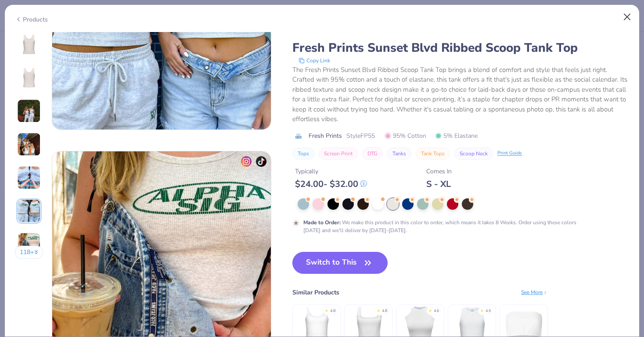 This screenshot has width=644, height=337. Describe the element at coordinates (510, 153) in the screenshot. I see `div: Print Guide` at that location.